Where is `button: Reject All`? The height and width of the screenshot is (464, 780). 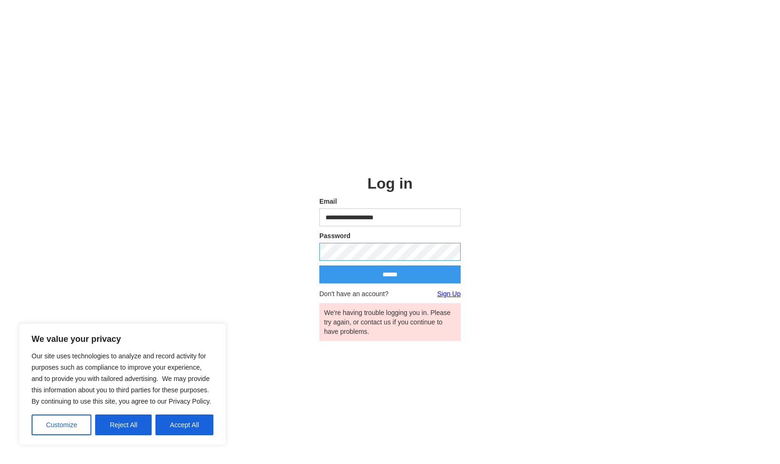
button: Reject All is located at coordinates (123, 425).